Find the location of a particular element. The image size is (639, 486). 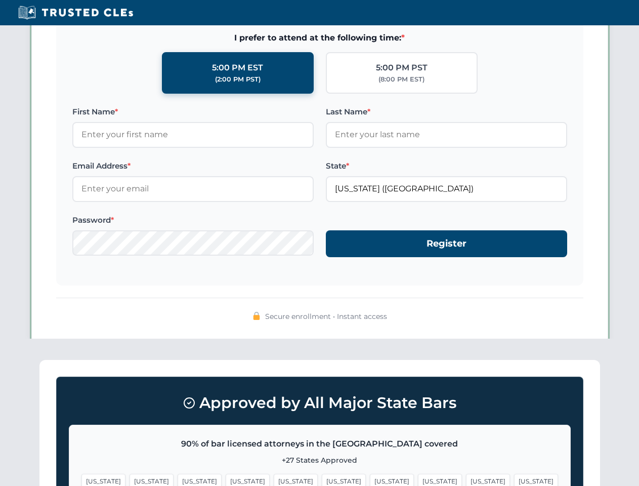

label: State is located at coordinates (446, 166).